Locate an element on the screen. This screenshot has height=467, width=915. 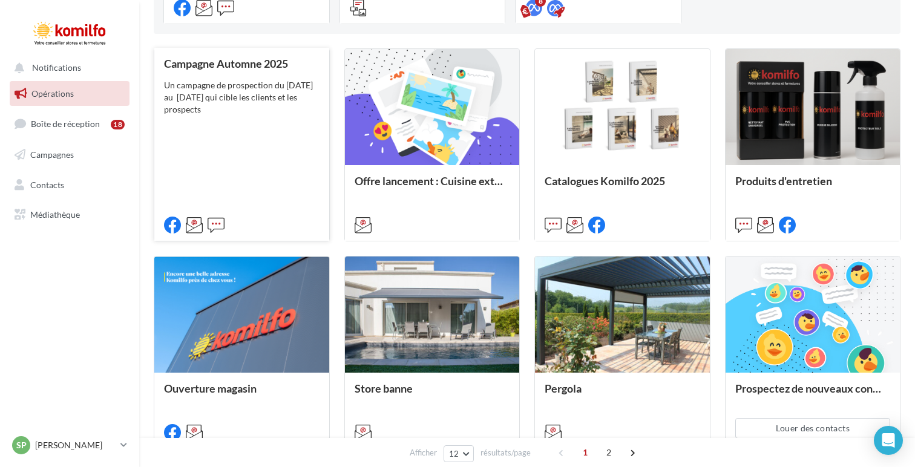
span: Contacts is located at coordinates (47, 184).